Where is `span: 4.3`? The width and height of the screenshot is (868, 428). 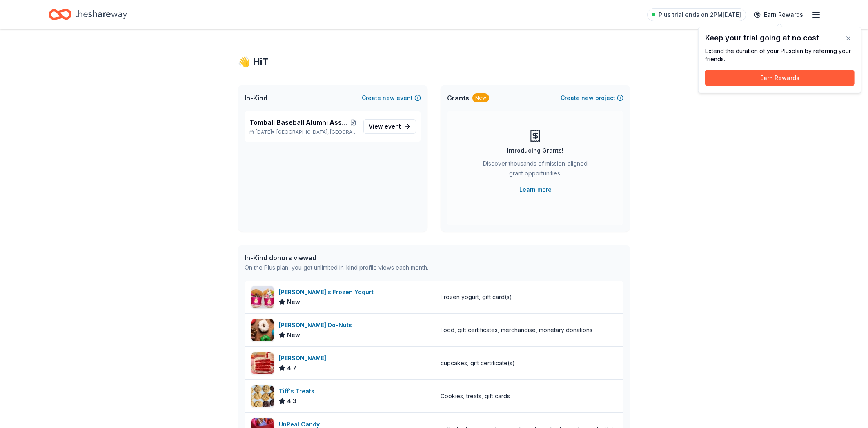 span: 4.3 is located at coordinates (291, 401).